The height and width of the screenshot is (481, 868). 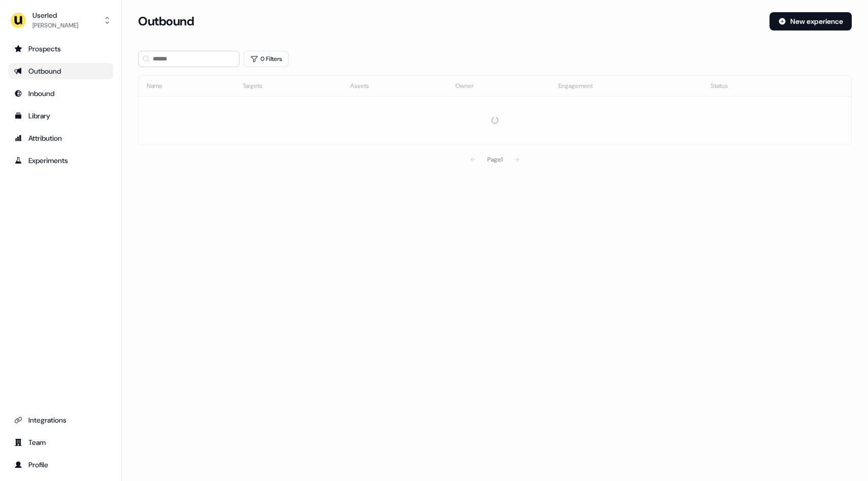 What do you see at coordinates (61, 49) in the screenshot?
I see `div: Prospects` at bounding box center [61, 49].